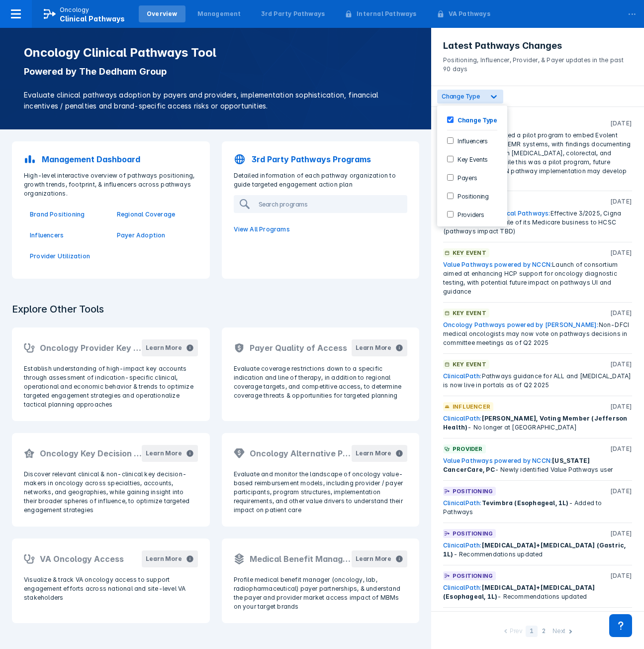 The width and height of the screenshot is (644, 649). I want to click on a: Management Dashboard, so click(111, 159).